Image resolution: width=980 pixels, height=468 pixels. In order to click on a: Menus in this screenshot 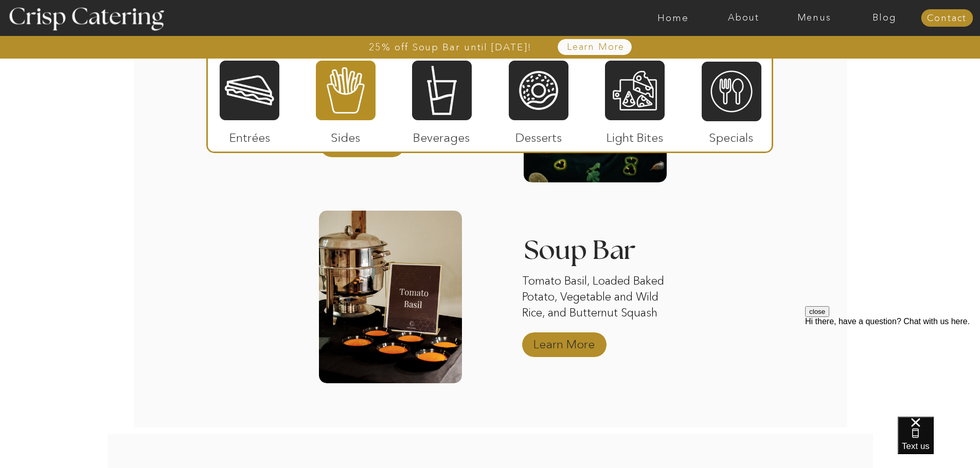, I will do `click(814, 18)`.